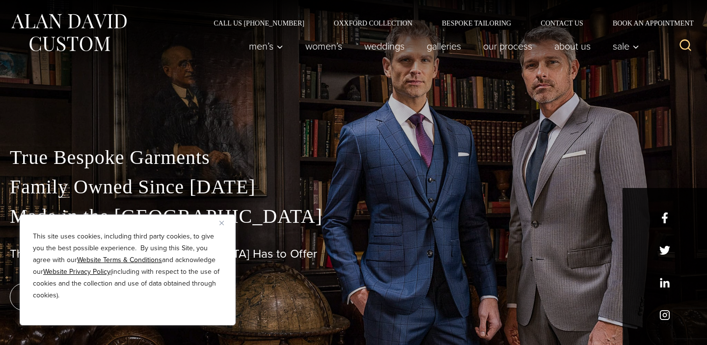 This screenshot has height=345, width=707. Describe the element at coordinates (266, 46) in the screenshot. I see `span: Men’s` at that location.